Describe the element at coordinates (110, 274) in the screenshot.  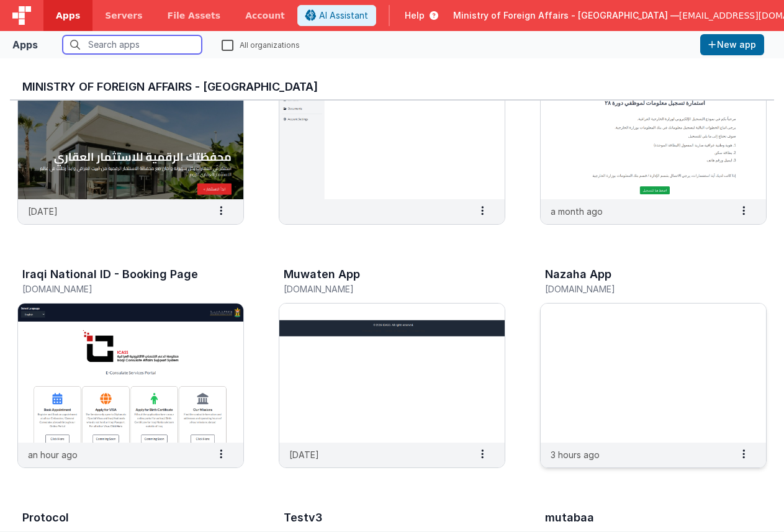
I see `h3: Iraqi National ID - Booking Page` at that location.